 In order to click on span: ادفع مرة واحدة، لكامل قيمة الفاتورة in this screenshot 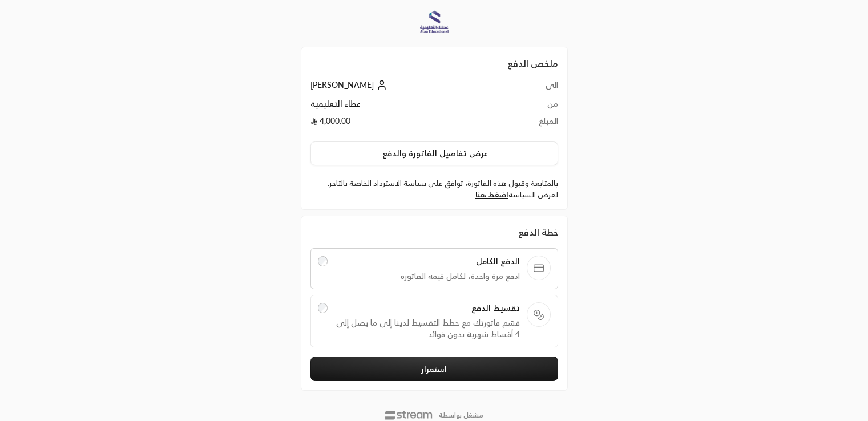, I will do `click(427, 276)`.